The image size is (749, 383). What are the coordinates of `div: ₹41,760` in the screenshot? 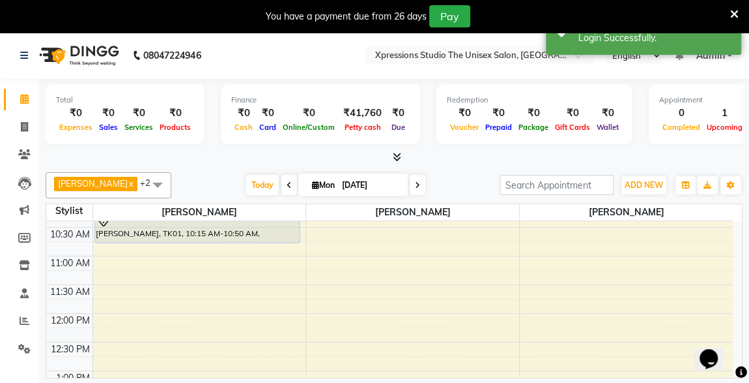 It's located at (362, 113).